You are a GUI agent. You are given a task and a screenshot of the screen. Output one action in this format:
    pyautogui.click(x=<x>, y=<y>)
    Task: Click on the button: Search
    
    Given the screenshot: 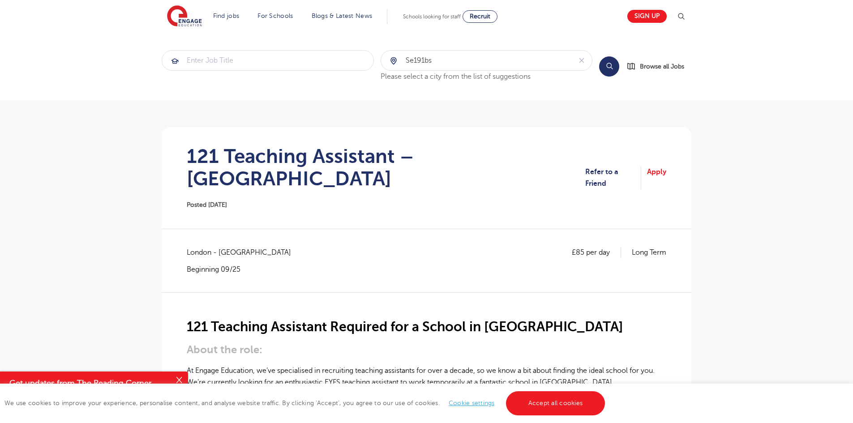 What is the action you would take?
    pyautogui.click(x=609, y=66)
    